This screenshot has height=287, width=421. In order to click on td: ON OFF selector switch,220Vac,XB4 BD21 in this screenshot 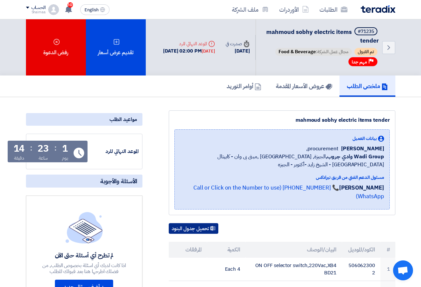, I will do `click(294, 270)`.